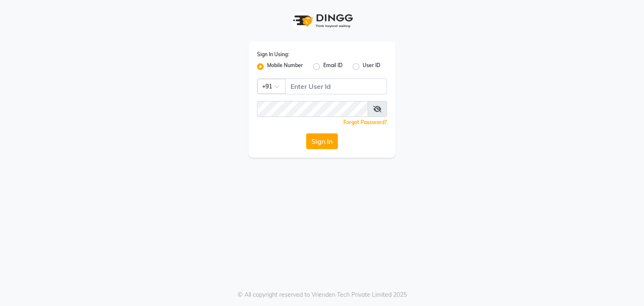  I want to click on label: Email ID, so click(333, 66).